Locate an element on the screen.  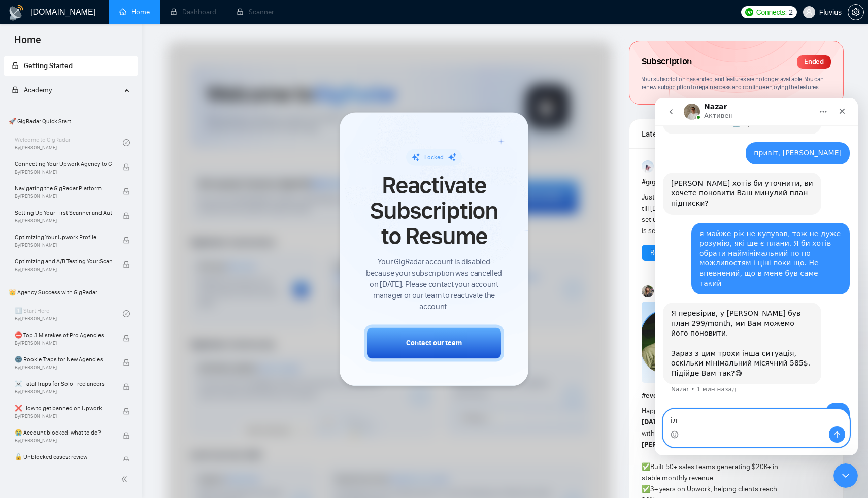
button: go back is located at coordinates (16, 14).